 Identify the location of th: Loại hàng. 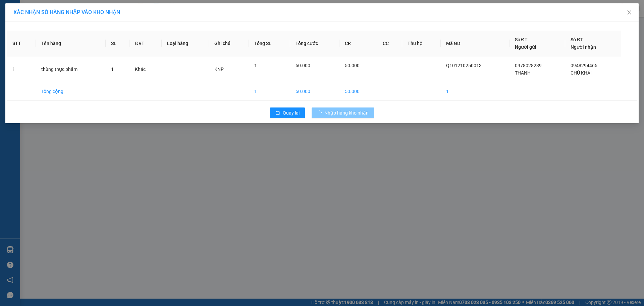
(185, 43).